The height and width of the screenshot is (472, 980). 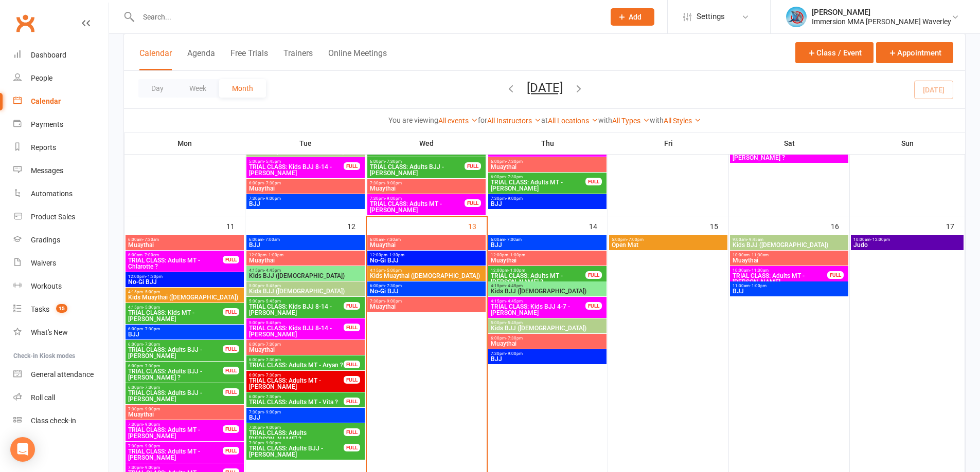 I want to click on th: Sat, so click(x=789, y=143).